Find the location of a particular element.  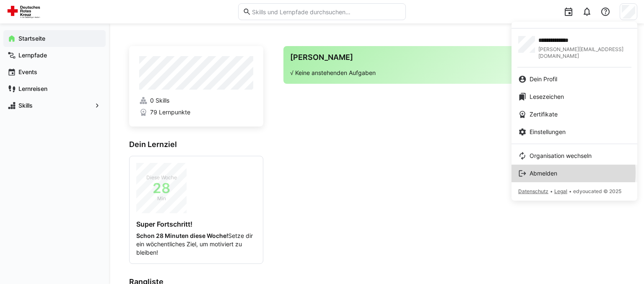

span: Zertifikate is located at coordinates (543, 114).